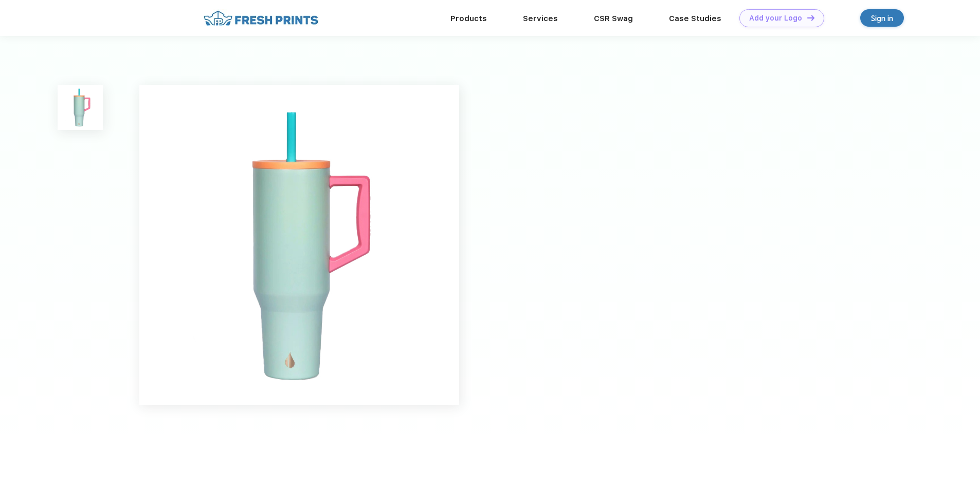  What do you see at coordinates (881, 18) in the screenshot?
I see `div: Sign in` at bounding box center [881, 18].